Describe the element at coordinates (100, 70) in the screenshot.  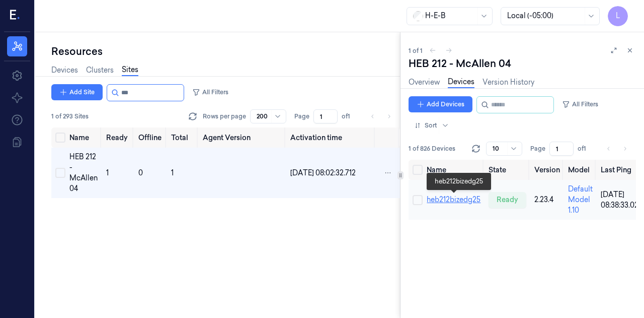
I see `a: Clusters` at that location.